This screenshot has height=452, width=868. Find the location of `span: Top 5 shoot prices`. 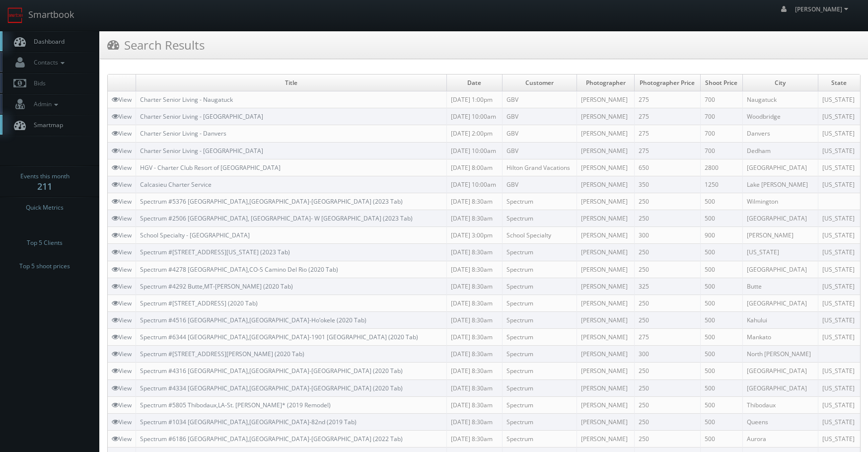

span: Top 5 shoot prices is located at coordinates (44, 266).